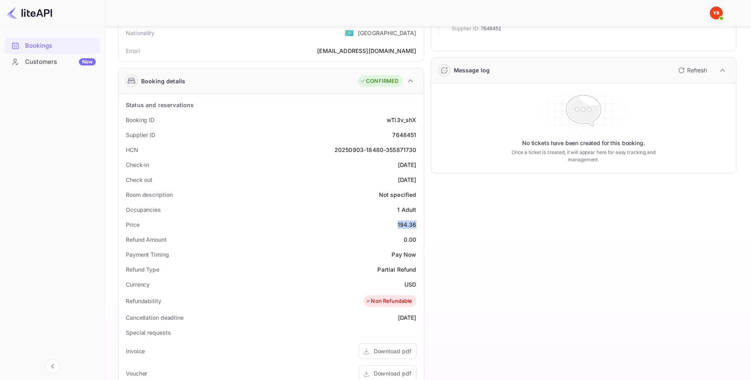 Image resolution: width=751 pixels, height=380 pixels. Describe the element at coordinates (716, 13) in the screenshot. I see `img: Yandex Support` at that location.